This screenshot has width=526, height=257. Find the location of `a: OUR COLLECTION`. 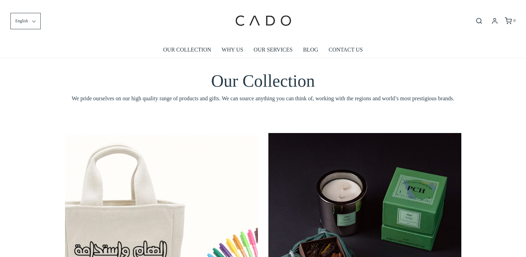

a: OUR COLLECTION is located at coordinates (187, 50).